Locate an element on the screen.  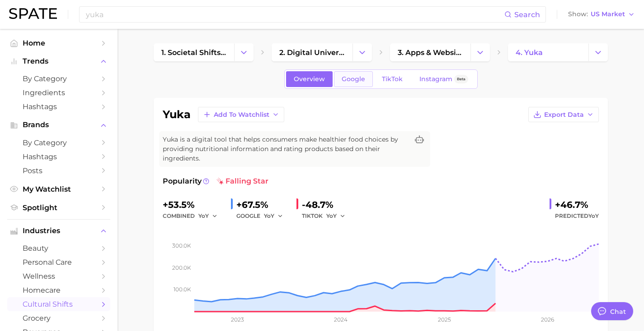
a: 1. societal shifts & culture is located at coordinates (194, 52).